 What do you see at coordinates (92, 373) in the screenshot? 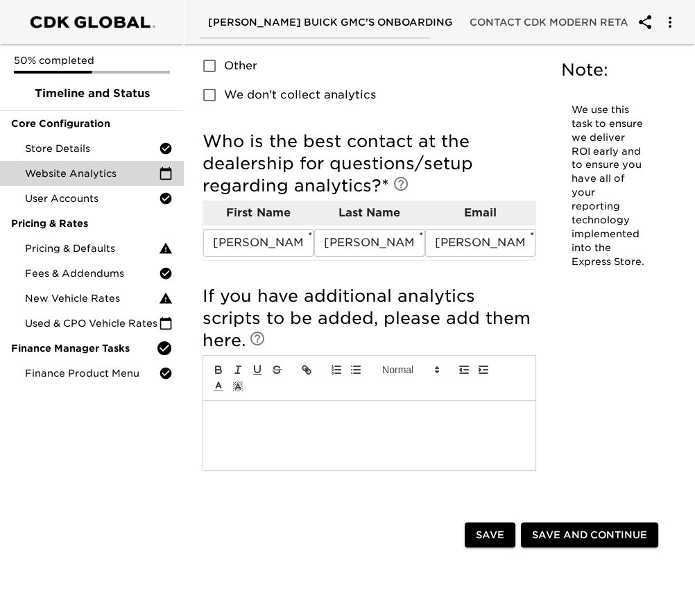
I see `span: Finance Product Menu` at bounding box center [92, 373].